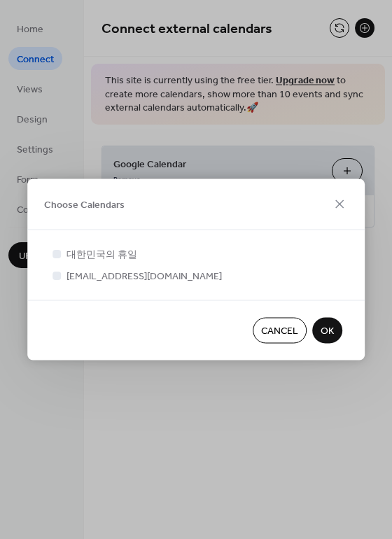 This screenshot has height=539, width=392. Describe the element at coordinates (279, 331) in the screenshot. I see `span: Cancel` at that location.